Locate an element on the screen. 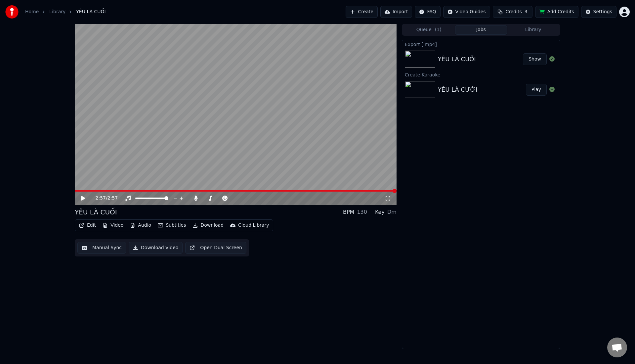 The height and width of the screenshot is (364, 635). nav: breadcrumb is located at coordinates (66, 12).